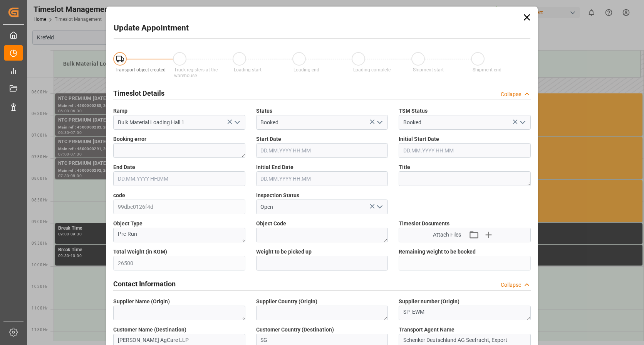  What do you see at coordinates (429, 70) in the screenshot?
I see `span: Shipment start` at bounding box center [429, 70].